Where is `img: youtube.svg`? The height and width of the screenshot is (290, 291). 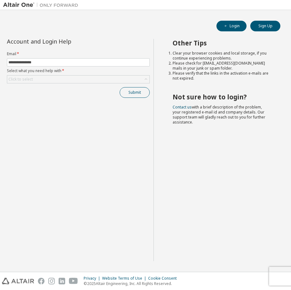
img: youtube.svg is located at coordinates (73, 281).